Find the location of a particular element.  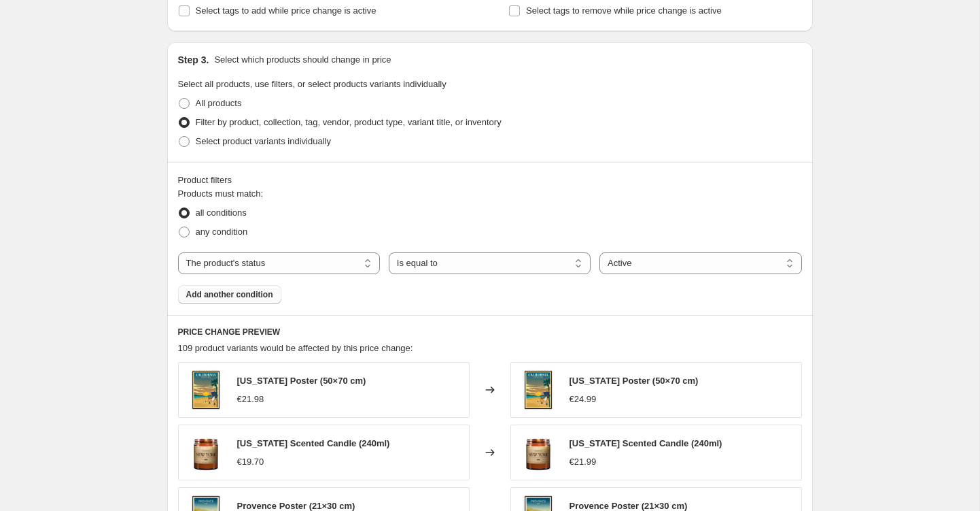

div: €21.98 is located at coordinates (251, 400).